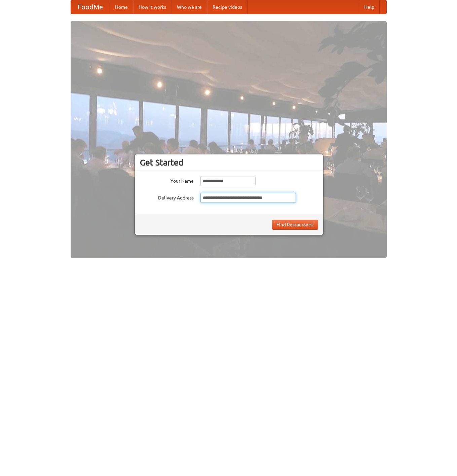 This screenshot has height=476, width=457. What do you see at coordinates (152, 7) in the screenshot?
I see `a: How it works` at bounding box center [152, 7].